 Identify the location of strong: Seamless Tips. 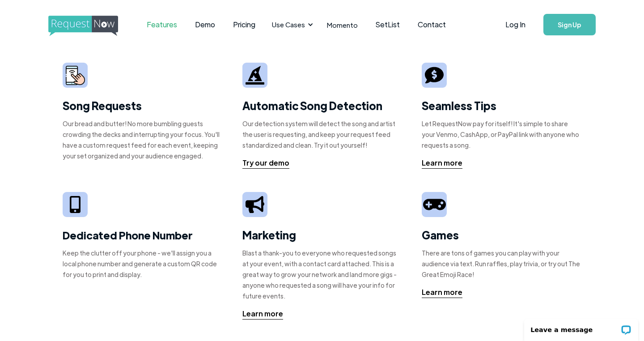
(459, 105).